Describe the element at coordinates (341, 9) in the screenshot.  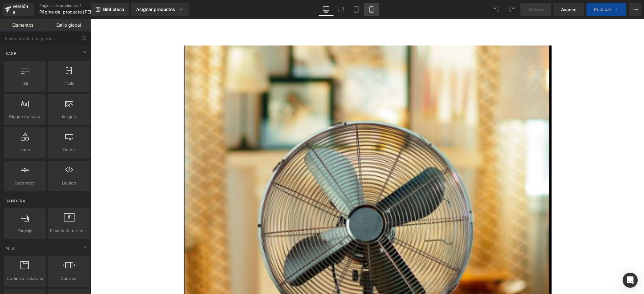
I see `a: Computadora portátil` at that location.